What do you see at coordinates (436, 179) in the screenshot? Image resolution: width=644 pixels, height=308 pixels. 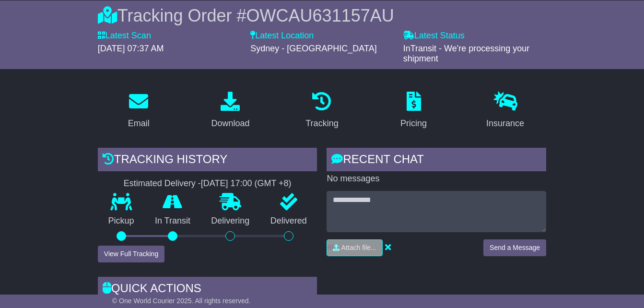 I see `p: No messages` at bounding box center [436, 179].